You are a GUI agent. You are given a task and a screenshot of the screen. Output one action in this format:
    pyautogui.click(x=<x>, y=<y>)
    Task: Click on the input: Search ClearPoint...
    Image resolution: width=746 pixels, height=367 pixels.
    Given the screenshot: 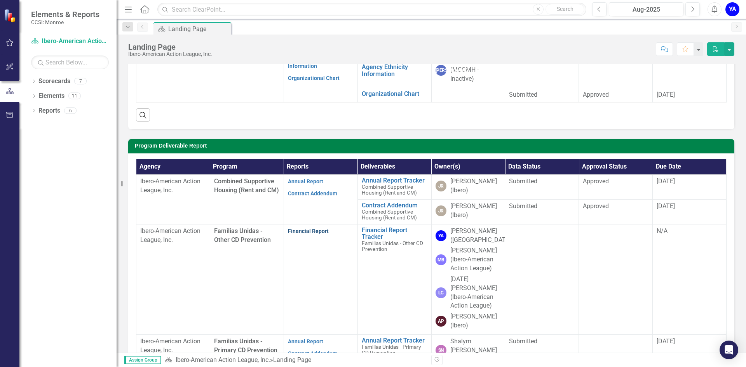 What is the action you would take?
    pyautogui.click(x=372, y=9)
    